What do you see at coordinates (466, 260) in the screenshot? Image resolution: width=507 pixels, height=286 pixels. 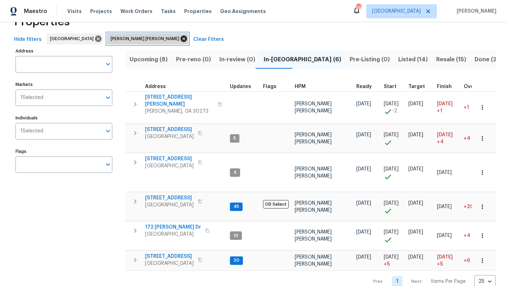 I see `span: +6` at bounding box center [466, 260].